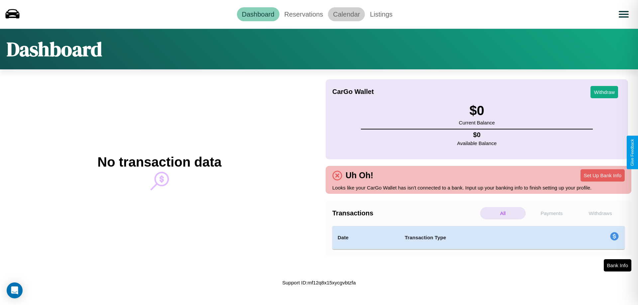  What do you see at coordinates (477, 111) in the screenshot?
I see `h3: $ 0` at bounding box center [477, 111].